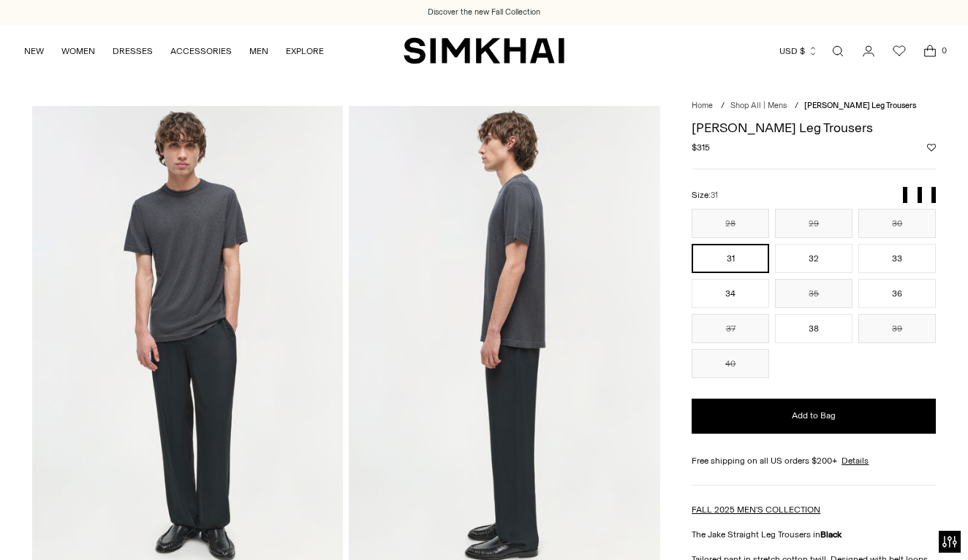 The width and height of the screenshot is (968, 560). I want to click on button: 29, so click(813, 224).